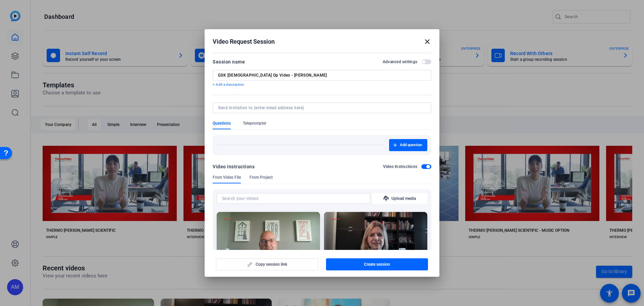 The width and height of the screenshot is (644, 306). What do you see at coordinates (427, 42) in the screenshot?
I see `mat-icon: close` at bounding box center [427, 42].